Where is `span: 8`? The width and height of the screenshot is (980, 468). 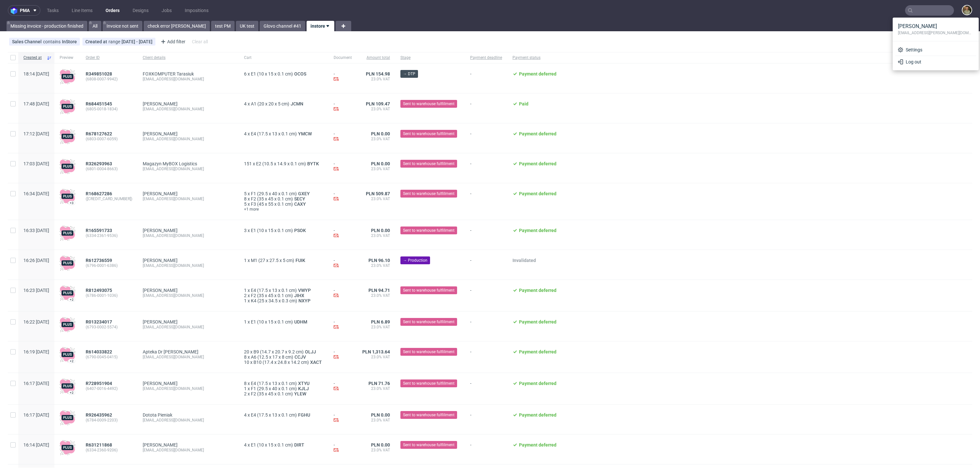 span: 8 is located at coordinates (245, 357).